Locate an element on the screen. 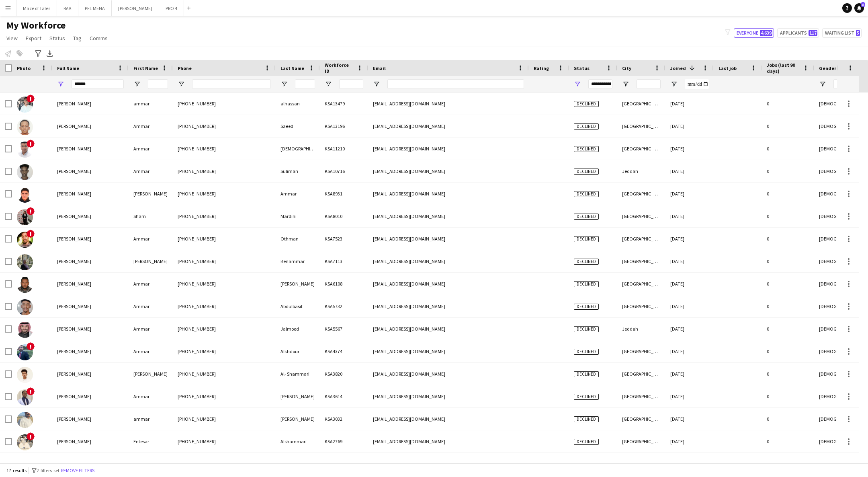  span: Joined is located at coordinates (678, 68).